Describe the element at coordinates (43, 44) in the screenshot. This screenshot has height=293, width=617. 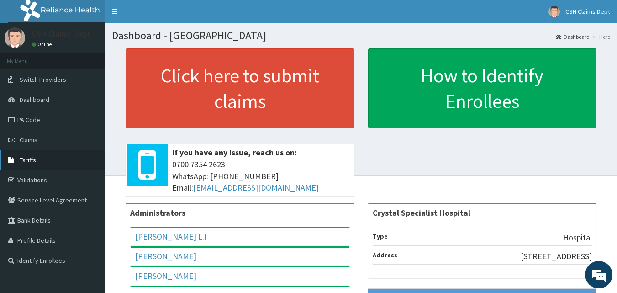
I see `a: Online` at that location.